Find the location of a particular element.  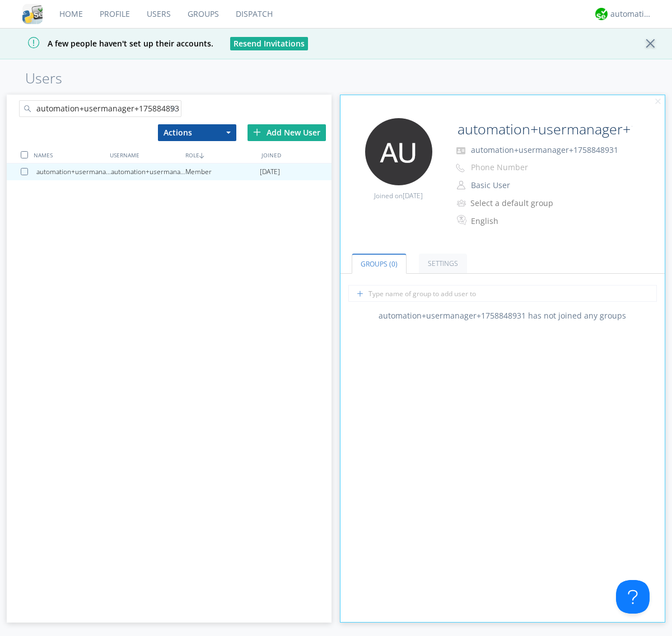

div: automation+atlas is located at coordinates (631, 14).